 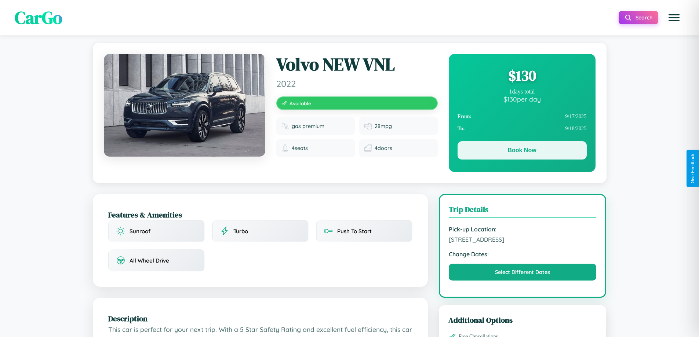 I want to click on img: Fuel type, so click(x=285, y=126).